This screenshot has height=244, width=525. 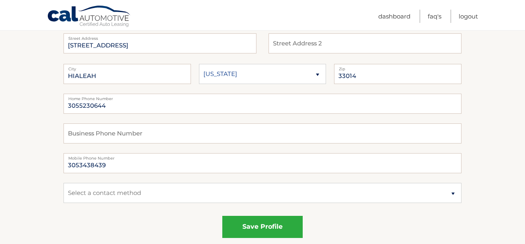 I want to click on input: Mobile Phone Number, so click(x=262, y=163).